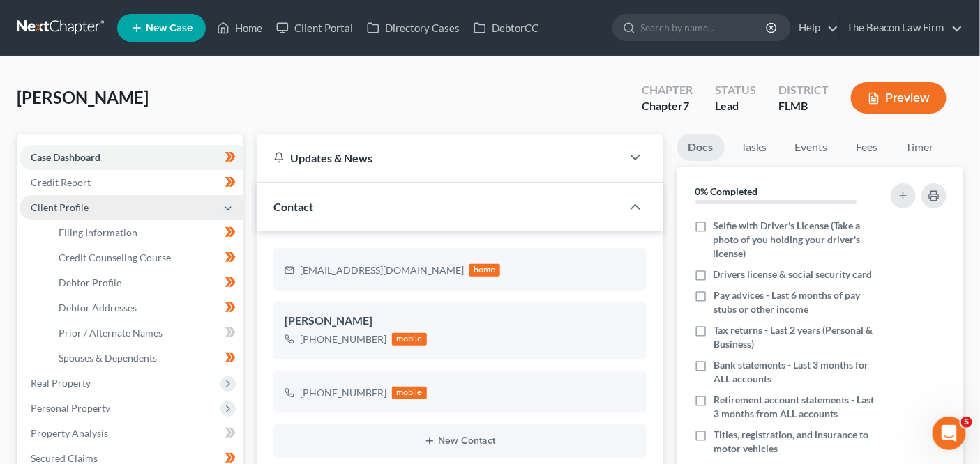 The height and width of the screenshot is (464, 980). What do you see at coordinates (727, 191) in the screenshot?
I see `strong: 0% Completed` at bounding box center [727, 191].